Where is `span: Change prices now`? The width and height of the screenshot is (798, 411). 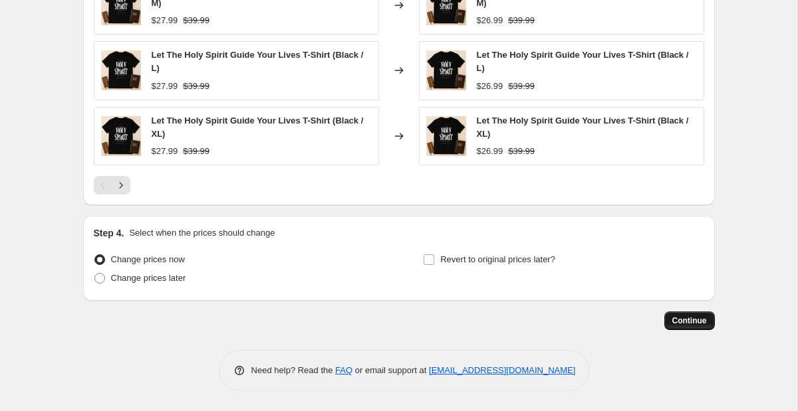
span: Change prices now is located at coordinates (148, 259).